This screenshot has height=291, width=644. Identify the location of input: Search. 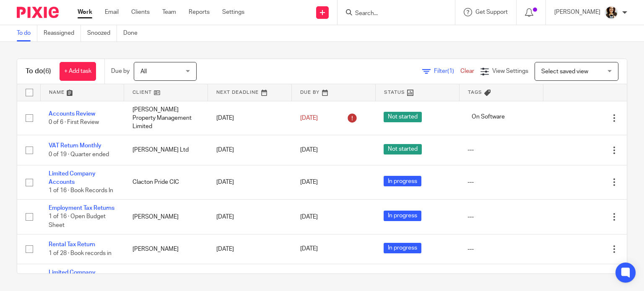
(392, 14).